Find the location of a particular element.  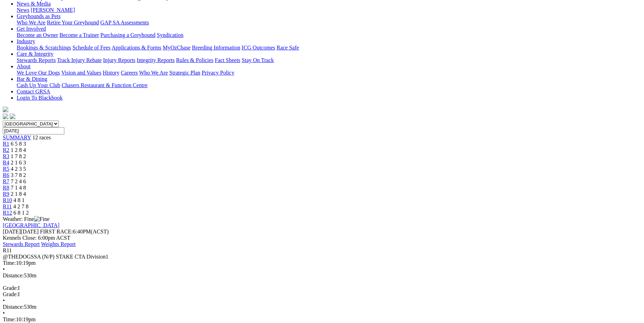

div: About is located at coordinates (329, 73).